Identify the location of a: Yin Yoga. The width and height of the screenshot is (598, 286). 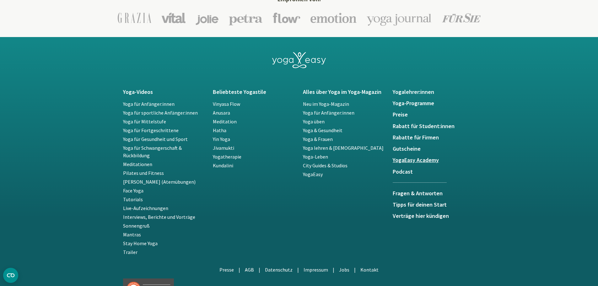
(221, 139).